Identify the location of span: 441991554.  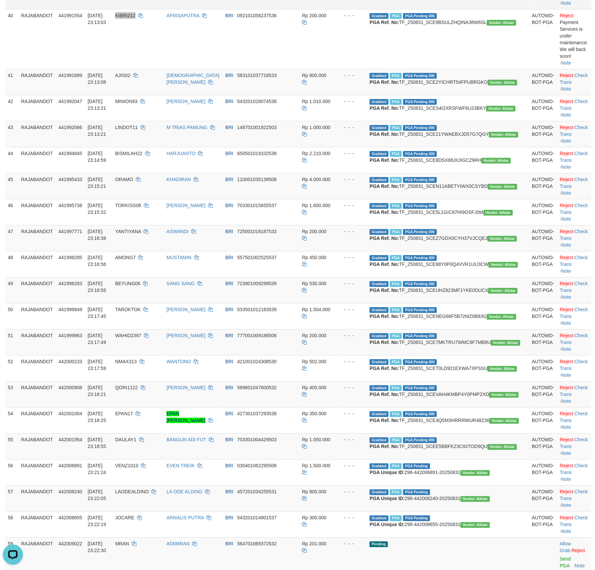
(70, 16).